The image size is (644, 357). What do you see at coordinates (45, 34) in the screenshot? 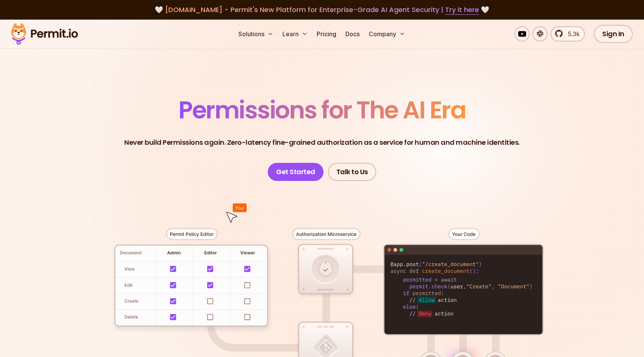
I see `img: Permit logo` at bounding box center [45, 34].